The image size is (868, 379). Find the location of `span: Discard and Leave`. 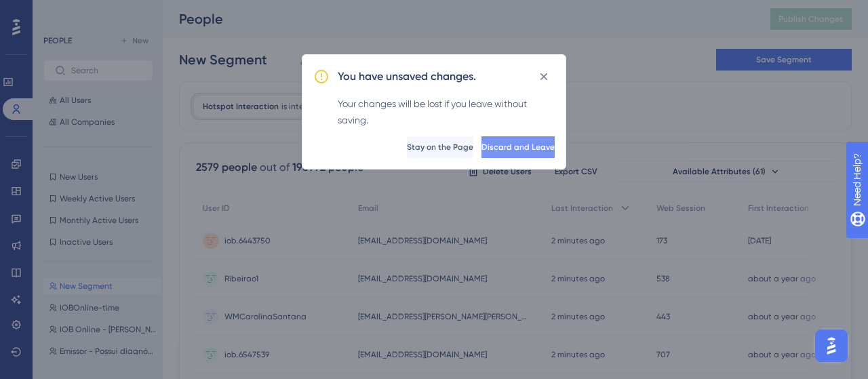

span: Discard and Leave is located at coordinates (518, 147).